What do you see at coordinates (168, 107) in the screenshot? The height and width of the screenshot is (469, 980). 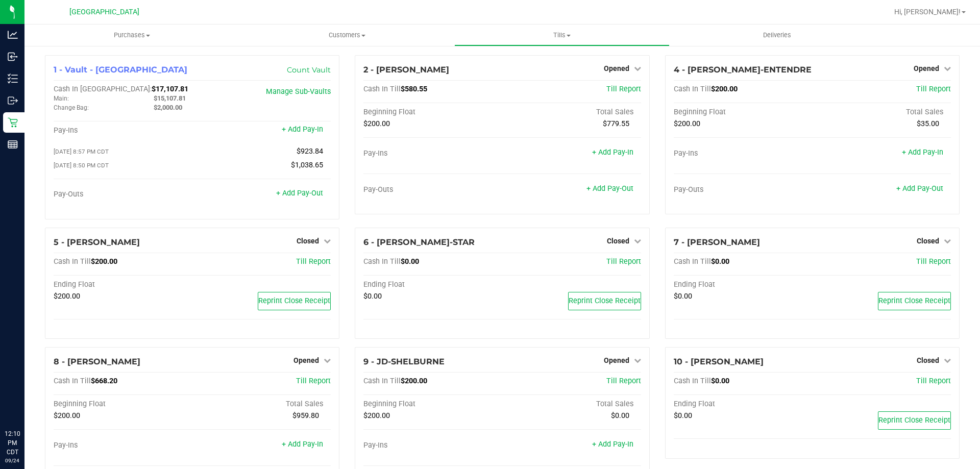 I see `span: $2,000.00` at bounding box center [168, 107].